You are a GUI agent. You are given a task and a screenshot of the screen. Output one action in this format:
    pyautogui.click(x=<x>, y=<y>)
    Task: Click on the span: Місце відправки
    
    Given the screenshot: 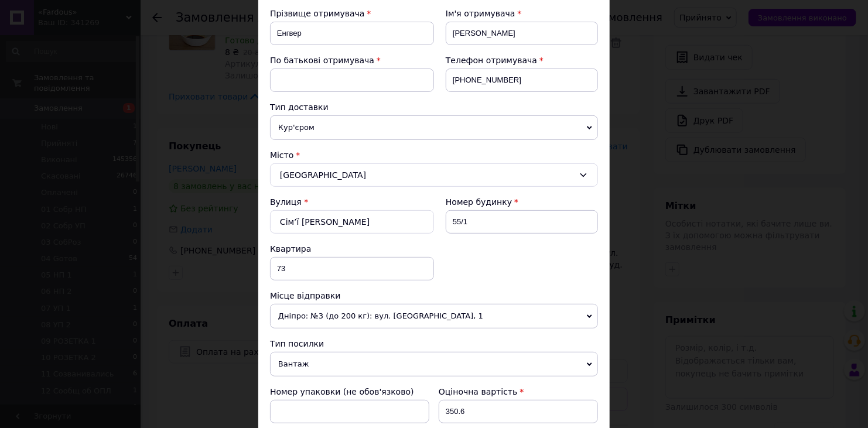 What is the action you would take?
    pyautogui.click(x=305, y=296)
    